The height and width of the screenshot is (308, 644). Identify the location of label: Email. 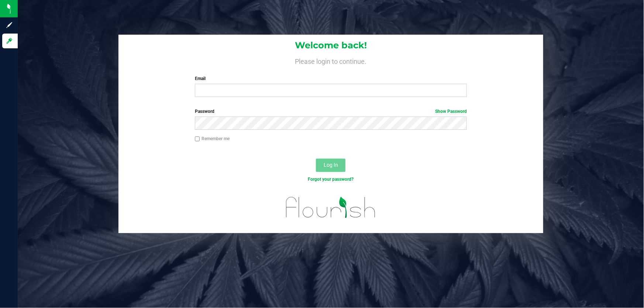
(331, 79).